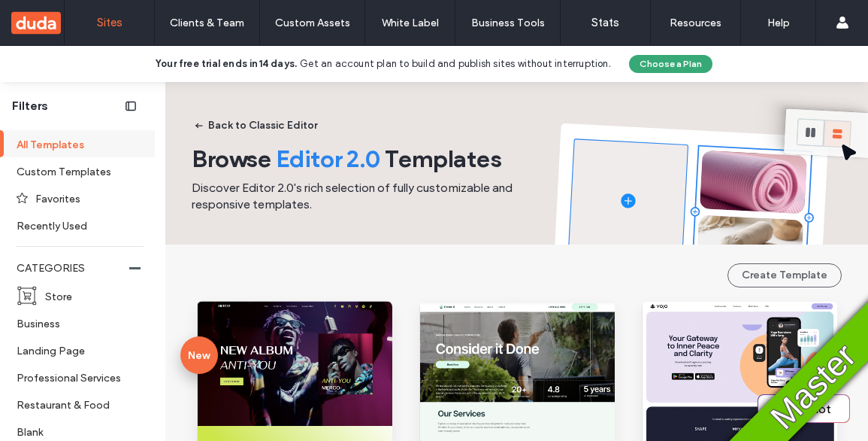 The image size is (868, 441). Describe the element at coordinates (410, 23) in the screenshot. I see `label: White Label` at that location.